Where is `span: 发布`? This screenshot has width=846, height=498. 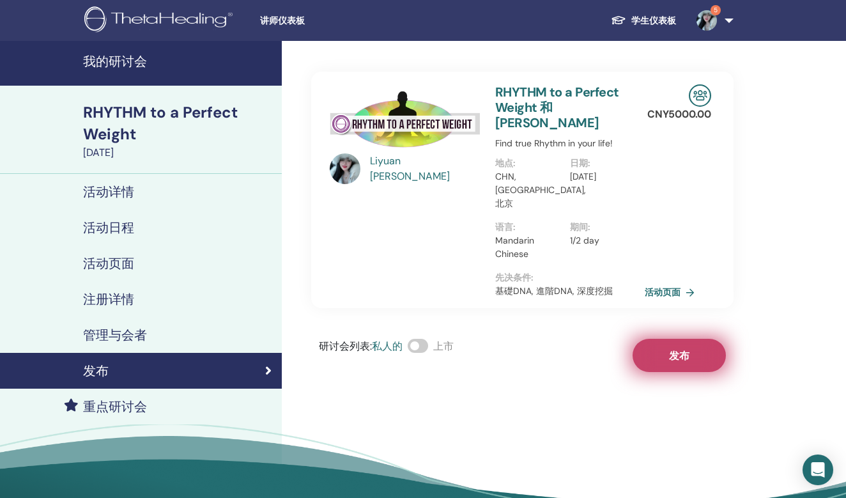
span: 发布 is located at coordinates (679, 355).